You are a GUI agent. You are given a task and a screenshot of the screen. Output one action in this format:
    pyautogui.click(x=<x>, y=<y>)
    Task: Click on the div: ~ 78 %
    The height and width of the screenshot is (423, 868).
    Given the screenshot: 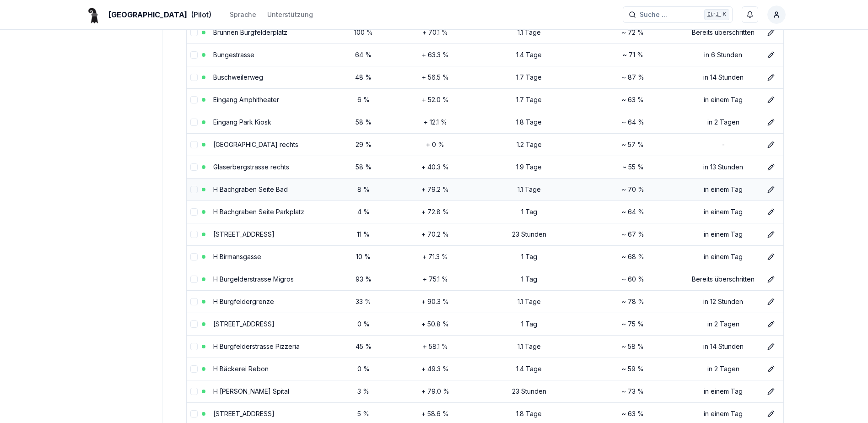 What is the action you would take?
    pyautogui.click(x=633, y=302)
    